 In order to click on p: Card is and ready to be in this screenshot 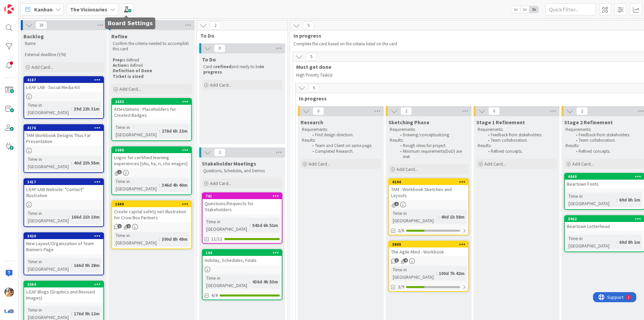, I will do `click(243, 69)`.